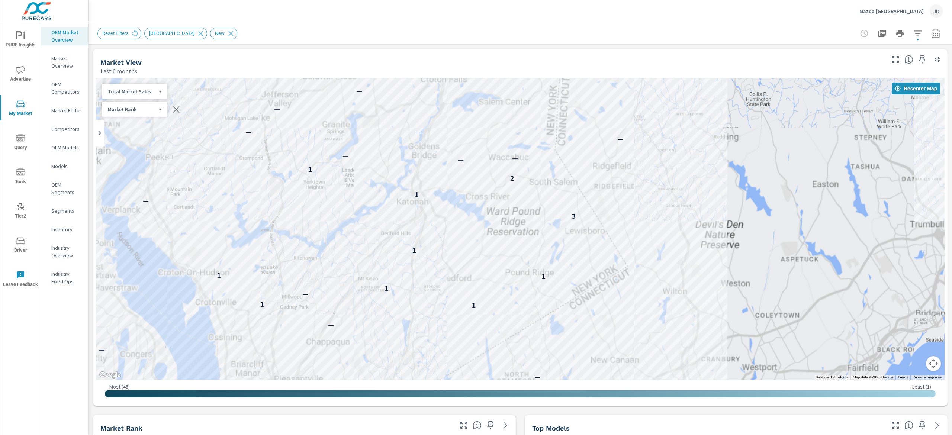 The width and height of the screenshot is (952, 435). Describe the element at coordinates (921, 387) in the screenshot. I see `p: Least ( 1 )` at that location.